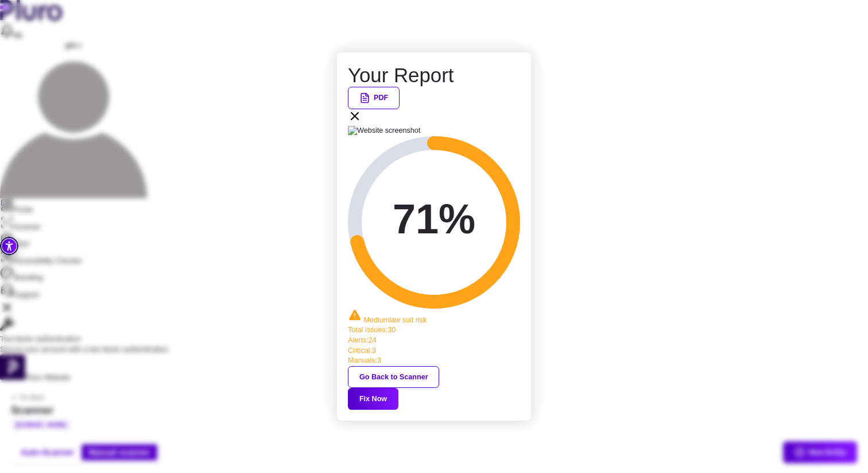 Image resolution: width=868 pixels, height=473 pixels. What do you see at coordinates (434, 131) in the screenshot?
I see `a: Website screenshot` at bounding box center [434, 131].